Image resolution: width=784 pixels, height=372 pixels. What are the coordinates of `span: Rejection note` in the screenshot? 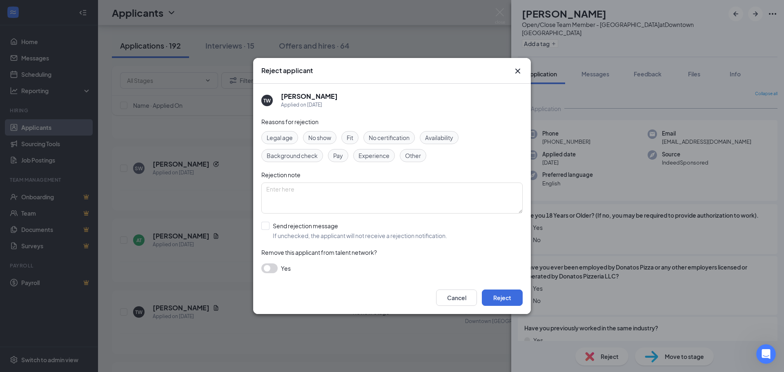 It's located at (281, 175).